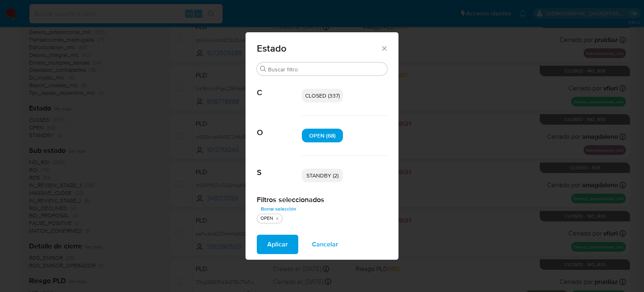 The image size is (644, 292). What do you see at coordinates (384, 48) in the screenshot?
I see `button: Cerrar` at bounding box center [384, 48].